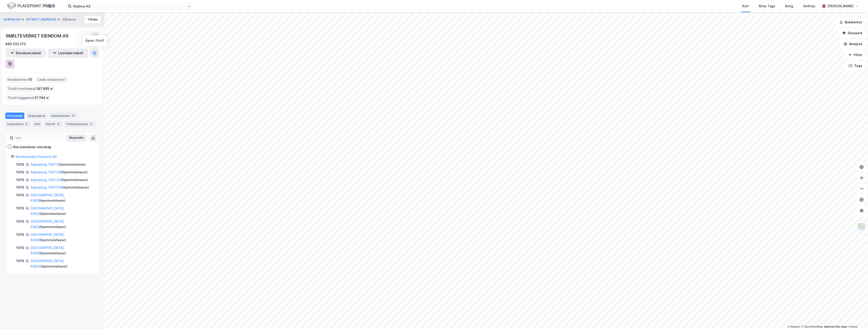 This screenshot has height=329, width=868. Describe the element at coordinates (30, 80) in the screenshot. I see `span: 10` at that location.